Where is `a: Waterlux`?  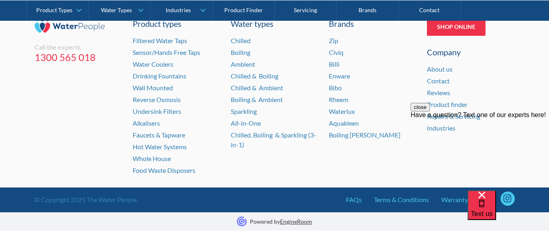 a: Waterlux is located at coordinates (342, 111).